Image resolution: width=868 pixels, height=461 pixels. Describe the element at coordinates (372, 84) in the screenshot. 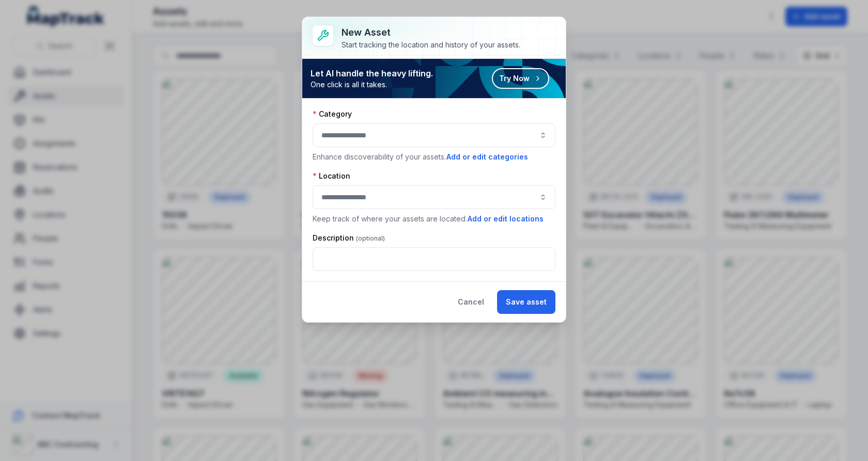

I see `span: One click is all it takes.` at that location.